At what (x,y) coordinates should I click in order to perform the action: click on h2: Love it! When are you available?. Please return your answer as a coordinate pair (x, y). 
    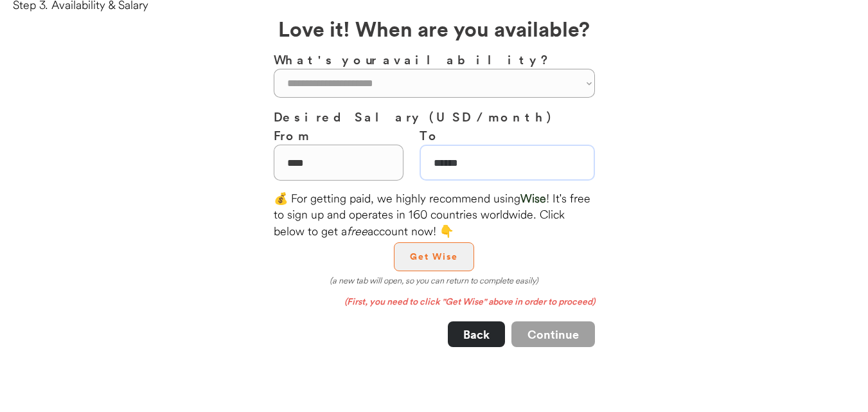
    Looking at the image, I should click on (434, 28).